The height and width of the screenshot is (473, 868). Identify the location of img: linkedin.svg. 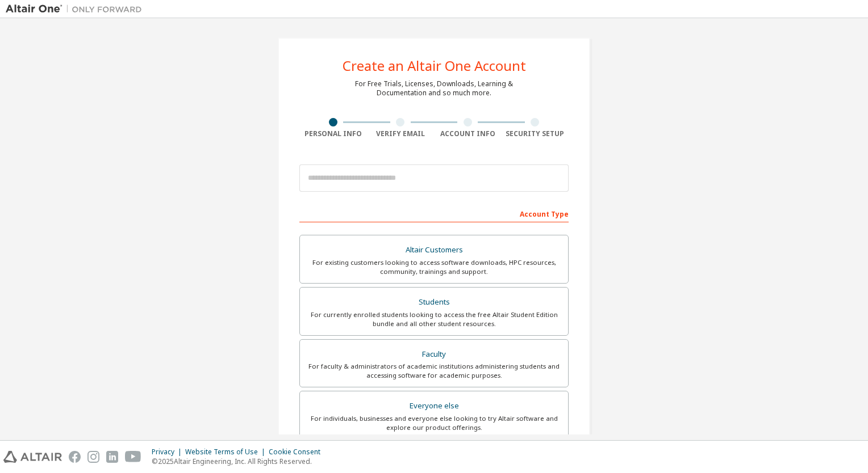
(112, 457).